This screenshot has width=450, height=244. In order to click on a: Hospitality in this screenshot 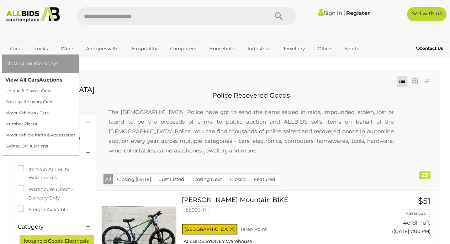, I will do `click(144, 48)`.